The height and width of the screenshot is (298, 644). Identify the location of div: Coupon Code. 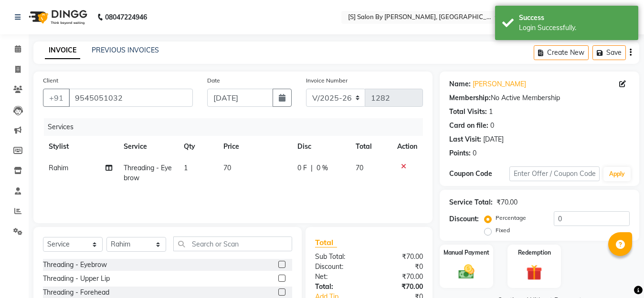
(479, 173).